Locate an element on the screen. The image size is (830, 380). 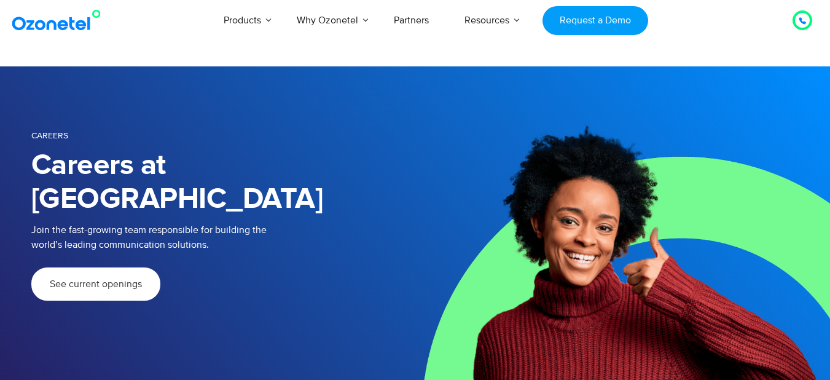
span: Careers is located at coordinates (50, 135).